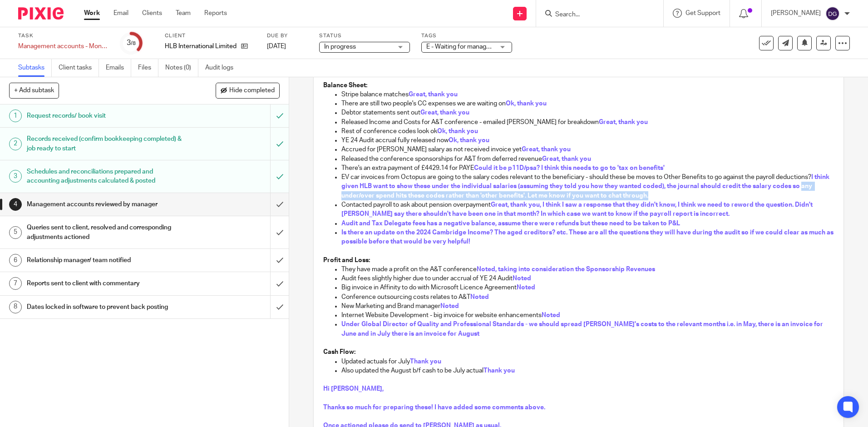  I want to click on strong: Cash Flow:, so click(339, 352).